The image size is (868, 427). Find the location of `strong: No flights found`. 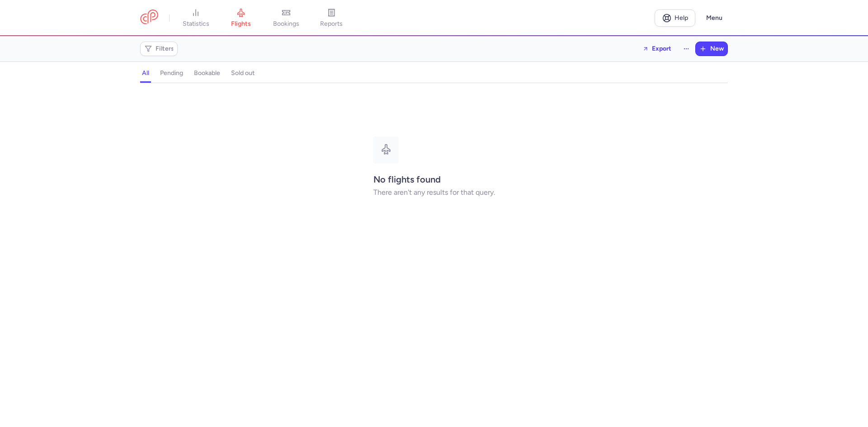

strong: No flights found is located at coordinates (407, 180).